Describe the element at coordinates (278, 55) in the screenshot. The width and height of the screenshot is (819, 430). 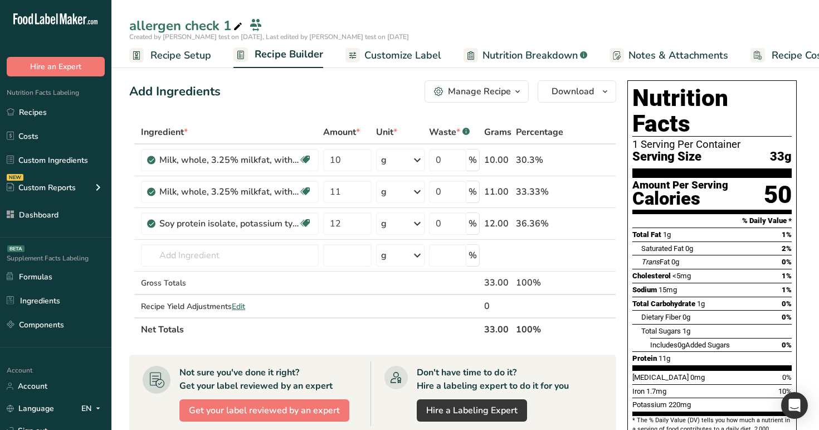
I see `a: Recipe Builder` at that location.